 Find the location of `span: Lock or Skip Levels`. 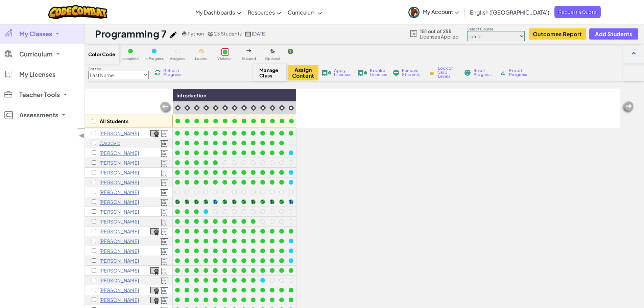

span: Lock or Skip Levels is located at coordinates (448, 72).